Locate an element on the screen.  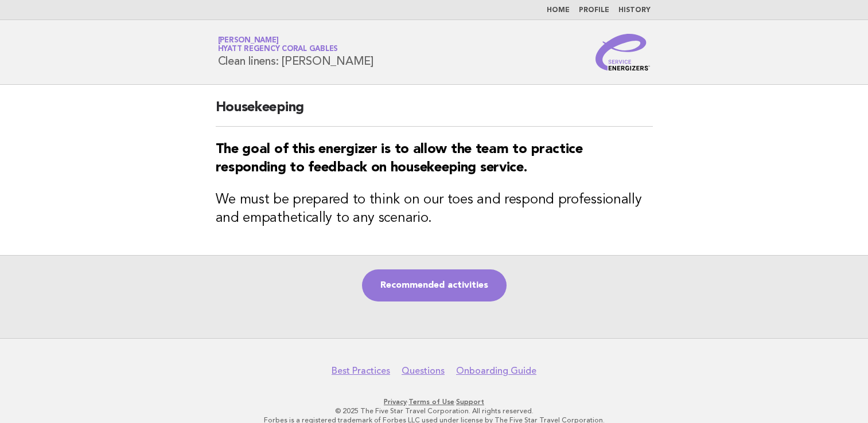
a: Profile is located at coordinates (594, 10).